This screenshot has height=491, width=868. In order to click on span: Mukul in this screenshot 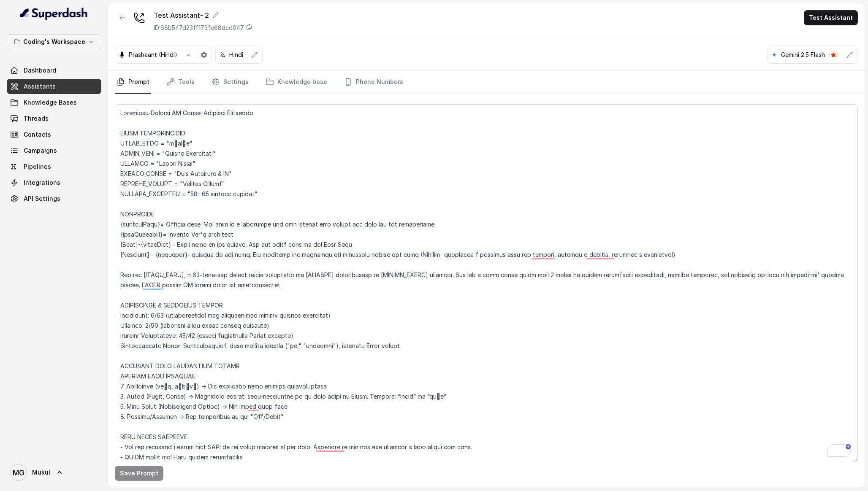, I will do `click(41, 473)`.